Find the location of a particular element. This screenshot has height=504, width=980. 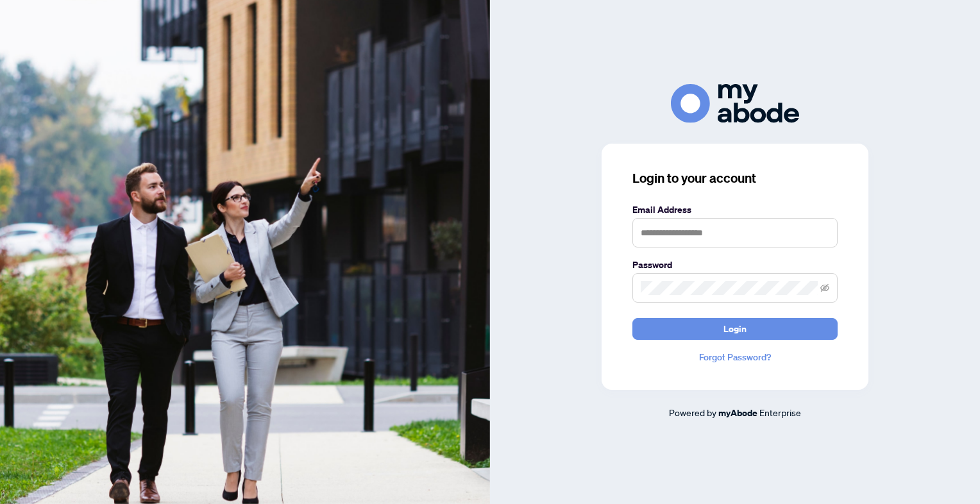

img: ma-logo is located at coordinates (735, 103).